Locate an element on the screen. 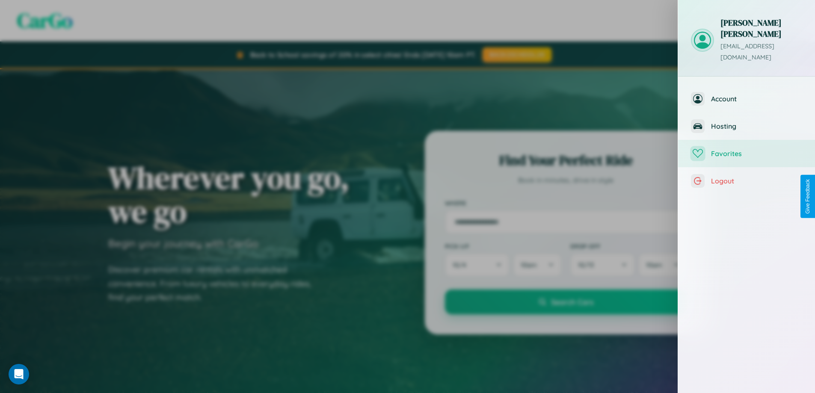 Image resolution: width=815 pixels, height=393 pixels. span: Logout is located at coordinates (756, 181).